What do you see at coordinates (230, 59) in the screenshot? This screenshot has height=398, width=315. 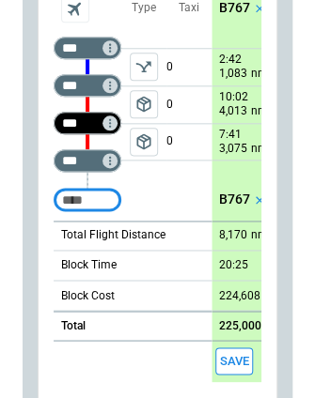 I see `p: 2:42` at bounding box center [230, 59].